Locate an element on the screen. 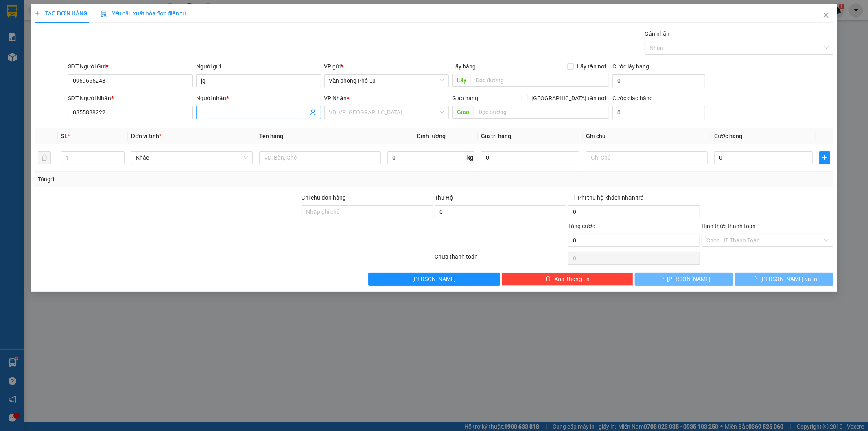  div: Chưa thanh toán is located at coordinates (501, 259).